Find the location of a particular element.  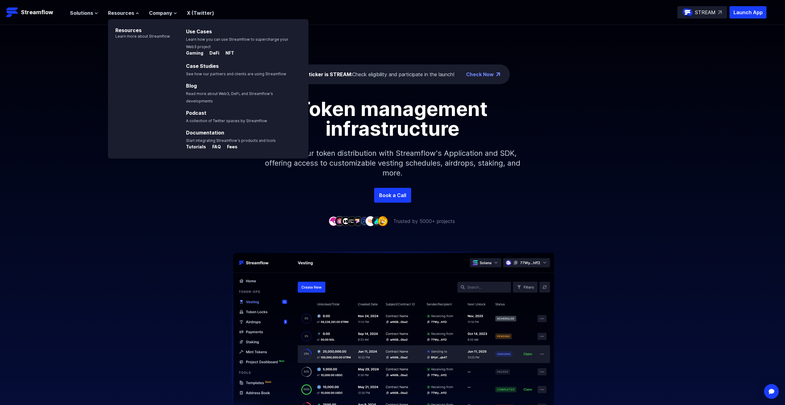

p: Resources is located at coordinates (139, 27).